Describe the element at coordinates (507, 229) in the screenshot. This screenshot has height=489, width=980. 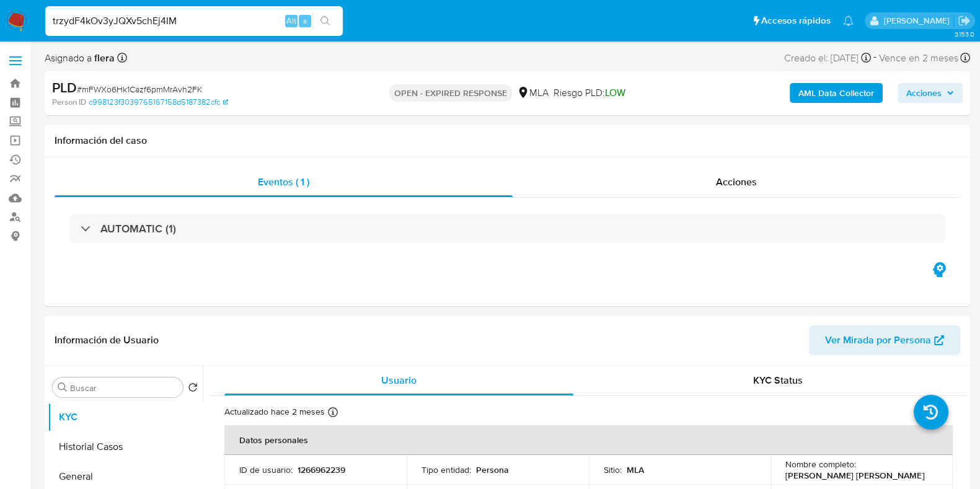
I see `div: AUTOMATIC (1)` at that location.